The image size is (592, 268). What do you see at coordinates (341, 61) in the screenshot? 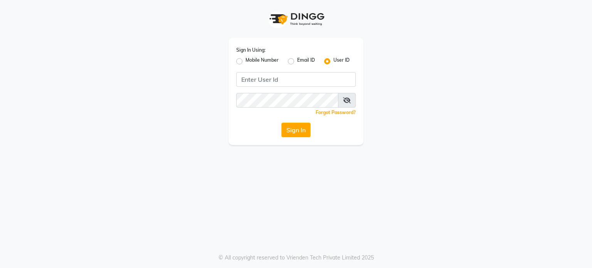
I see `label: User ID` at bounding box center [341, 61].